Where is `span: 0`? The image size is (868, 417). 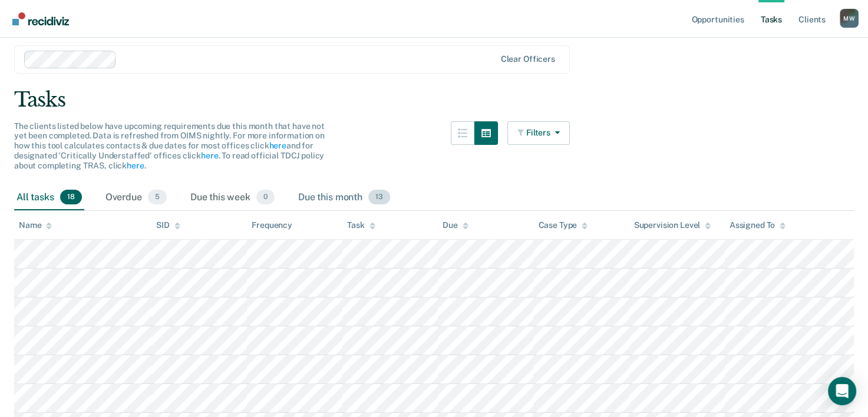
span: 0 is located at coordinates (265, 198).